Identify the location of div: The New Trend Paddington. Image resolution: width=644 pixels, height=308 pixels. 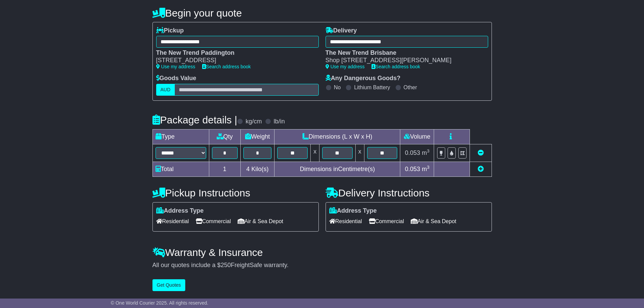
(234, 53).